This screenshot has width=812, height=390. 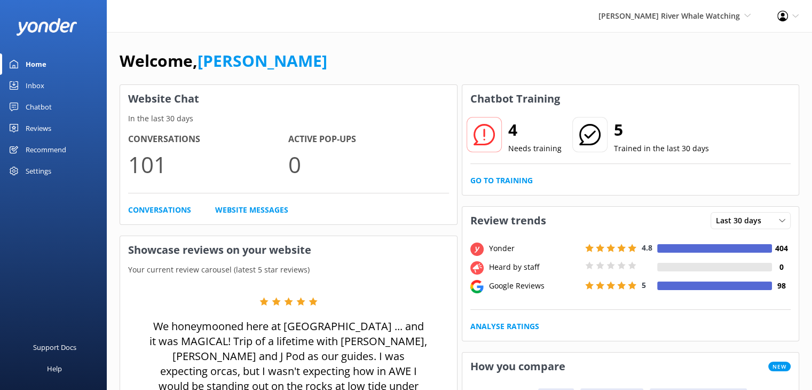 What do you see at coordinates (534, 248) in the screenshot?
I see `div: Yonder` at bounding box center [534, 248].